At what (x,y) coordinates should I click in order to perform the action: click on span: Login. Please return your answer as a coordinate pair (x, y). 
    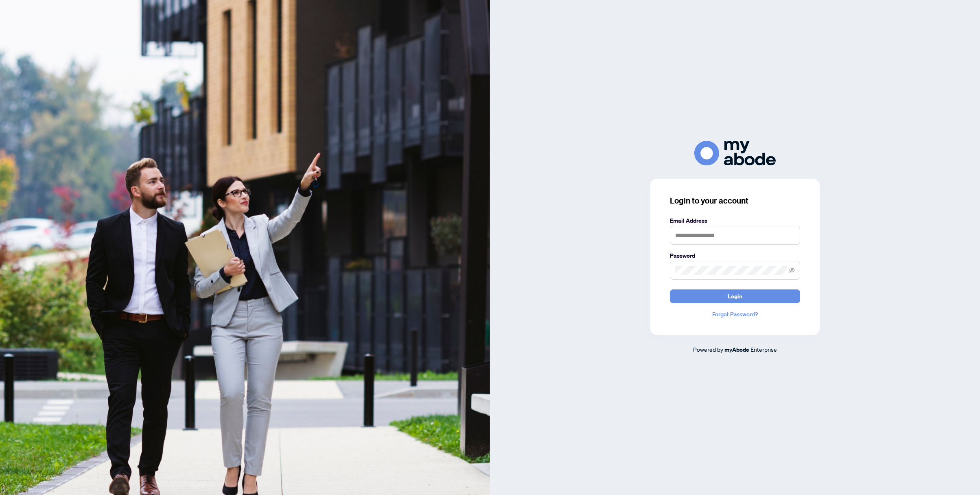
    Looking at the image, I should click on (735, 296).